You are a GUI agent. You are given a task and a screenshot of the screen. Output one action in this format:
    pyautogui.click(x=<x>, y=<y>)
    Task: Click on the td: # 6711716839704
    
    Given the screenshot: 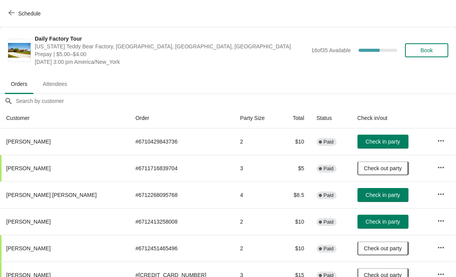 What is the action you would take?
    pyautogui.click(x=181, y=168)
    